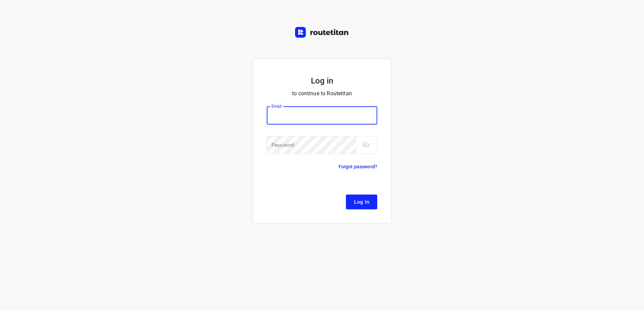 The image size is (644, 311). Describe the element at coordinates (361, 202) in the screenshot. I see `button: Log In` at that location.